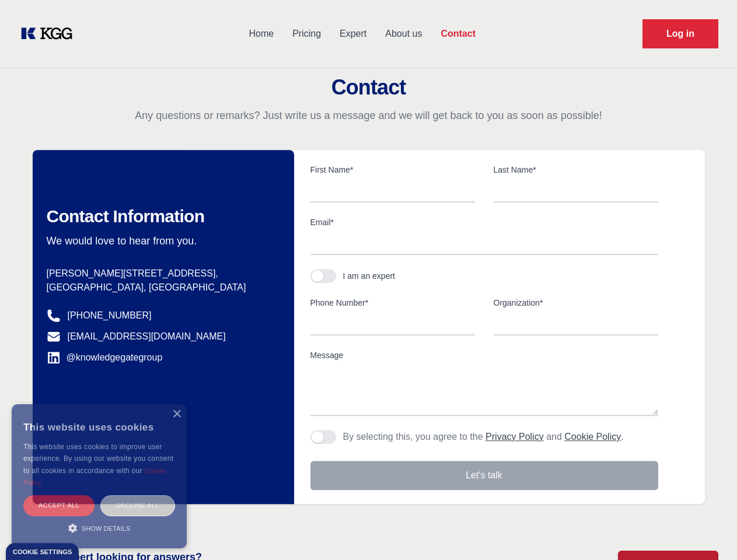  I want to click on a: Home, so click(261, 34).